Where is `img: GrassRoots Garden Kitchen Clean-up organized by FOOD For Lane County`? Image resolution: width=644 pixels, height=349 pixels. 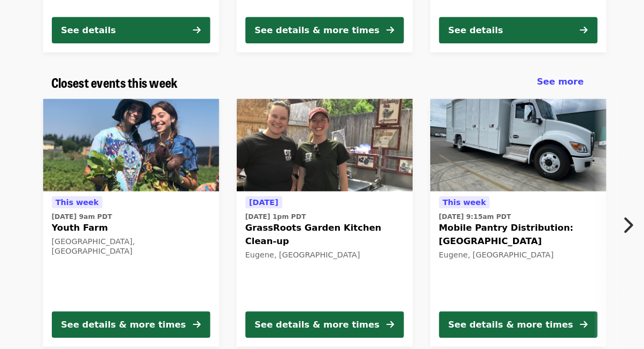 img: GrassRoots Garden Kitchen Clean-up organized by FOOD For Lane County is located at coordinates (328, 150).